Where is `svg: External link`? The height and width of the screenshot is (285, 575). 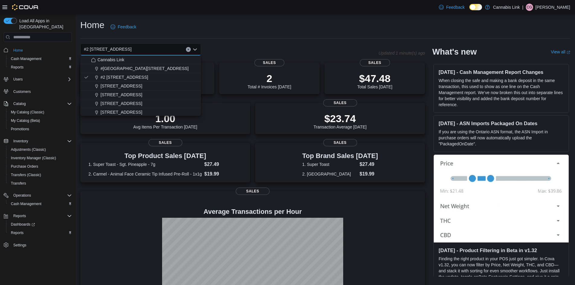
svg: External link is located at coordinates (569, 53).